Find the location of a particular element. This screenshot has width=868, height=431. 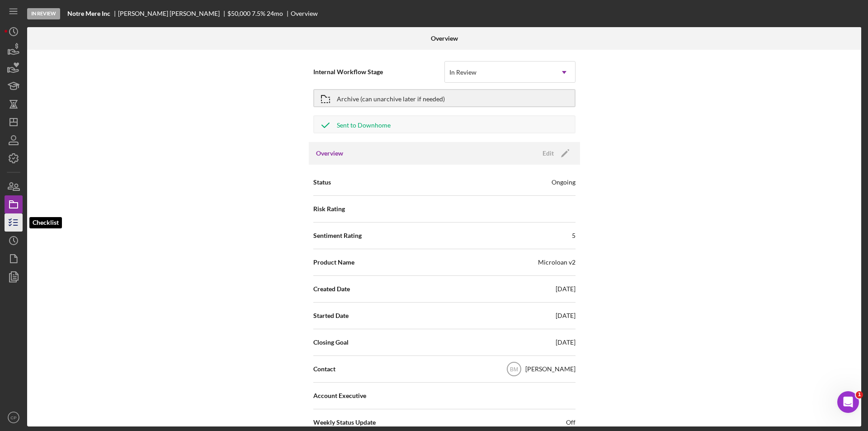

span: Off is located at coordinates (571, 422).